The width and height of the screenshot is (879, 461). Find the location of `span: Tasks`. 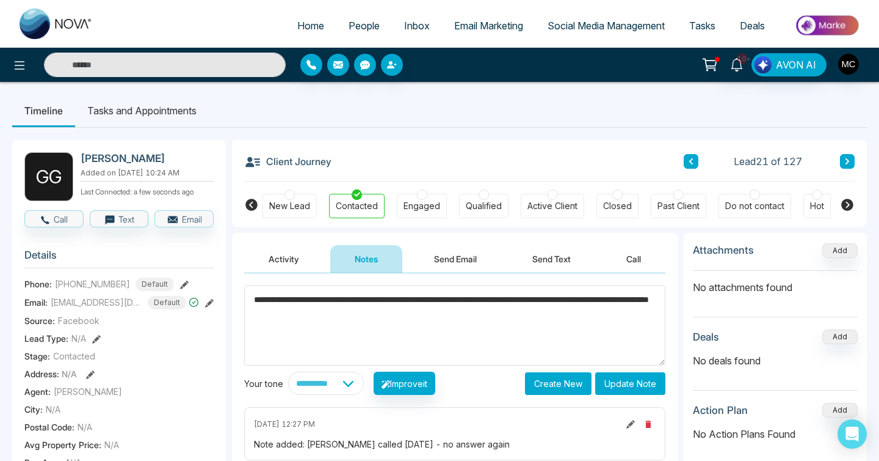

span: Tasks is located at coordinates (702, 26).